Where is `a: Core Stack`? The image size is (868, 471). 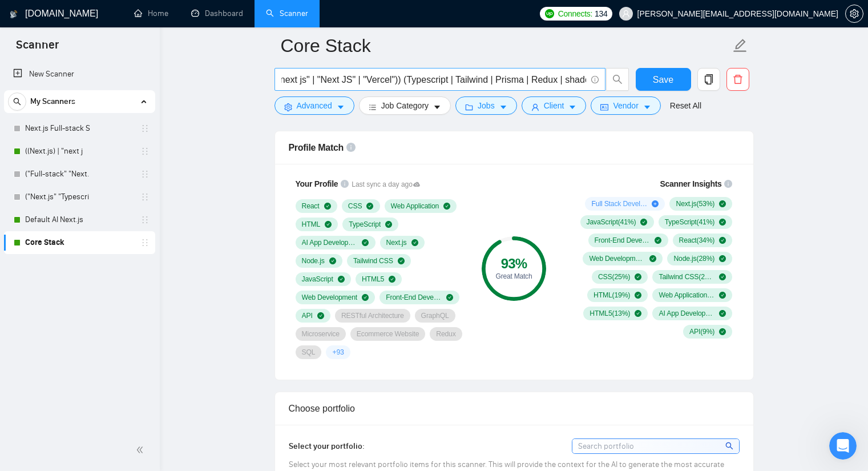 a: Core Stack is located at coordinates (79, 243).